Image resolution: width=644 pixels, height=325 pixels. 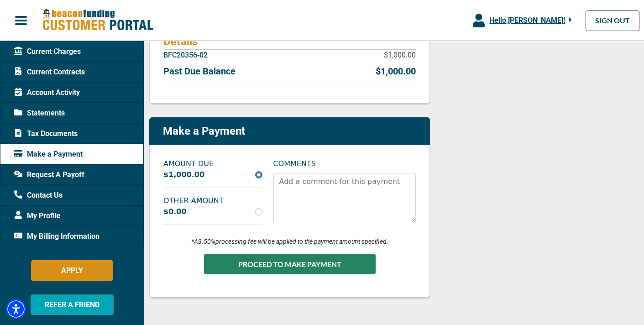 What do you see at coordinates (184, 175) in the screenshot?
I see `label: $1,000.00` at bounding box center [184, 175].